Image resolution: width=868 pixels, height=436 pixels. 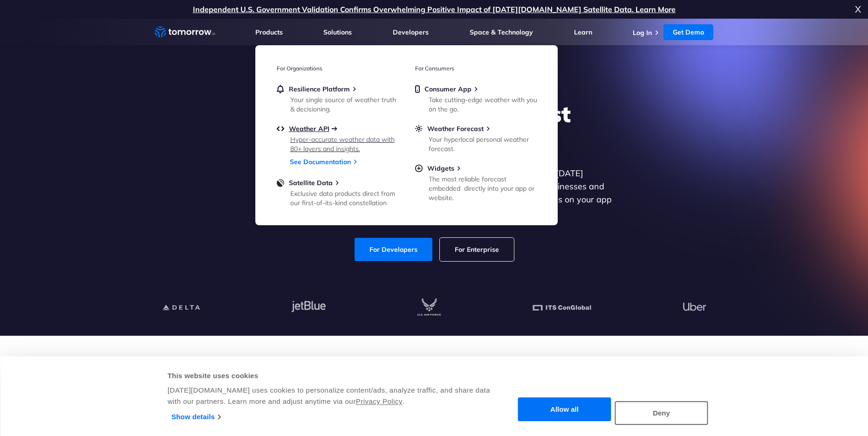 I want to click on div: Your single source of weather truth & decisioning., so click(x=344, y=105).